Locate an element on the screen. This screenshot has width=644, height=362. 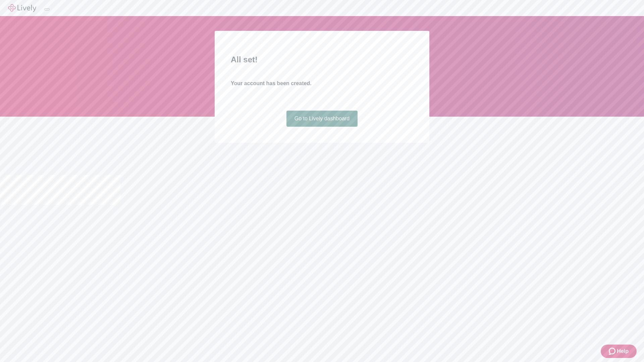
h2: All set! is located at coordinates (322, 60).